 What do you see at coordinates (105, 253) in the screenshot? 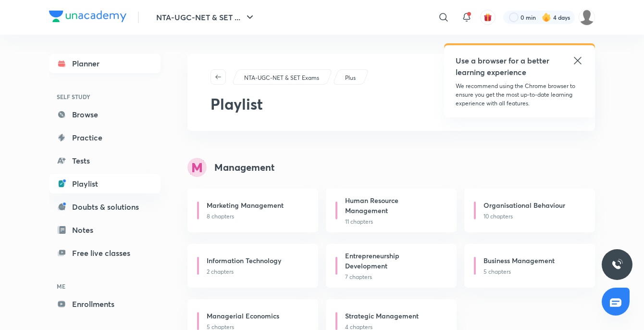
I see `a: Free live classes` at bounding box center [105, 253].